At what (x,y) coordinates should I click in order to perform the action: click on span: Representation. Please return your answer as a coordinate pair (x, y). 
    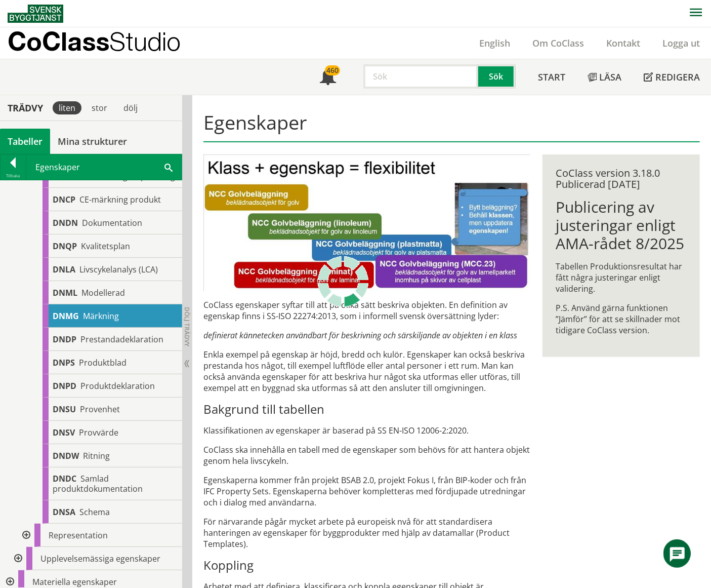
    Looking at the image, I should click on (78, 535).